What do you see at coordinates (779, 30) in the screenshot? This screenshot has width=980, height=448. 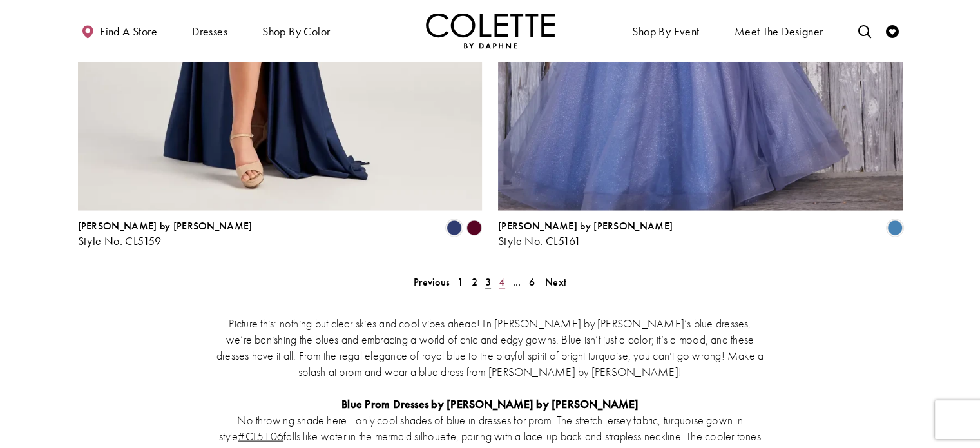 I see `a: Meet the designer` at bounding box center [779, 30].